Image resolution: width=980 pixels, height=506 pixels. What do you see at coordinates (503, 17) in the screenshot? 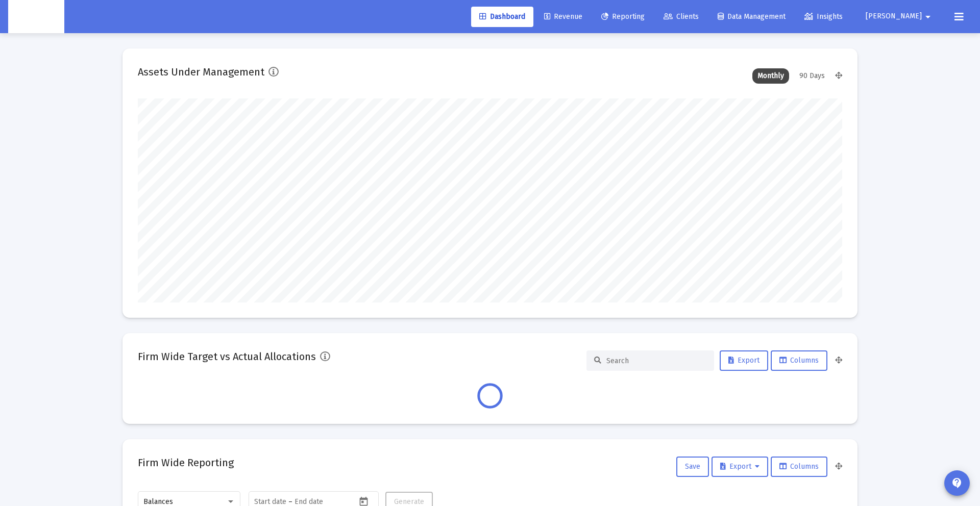
I see `a: Dashboard` at bounding box center [503, 17].